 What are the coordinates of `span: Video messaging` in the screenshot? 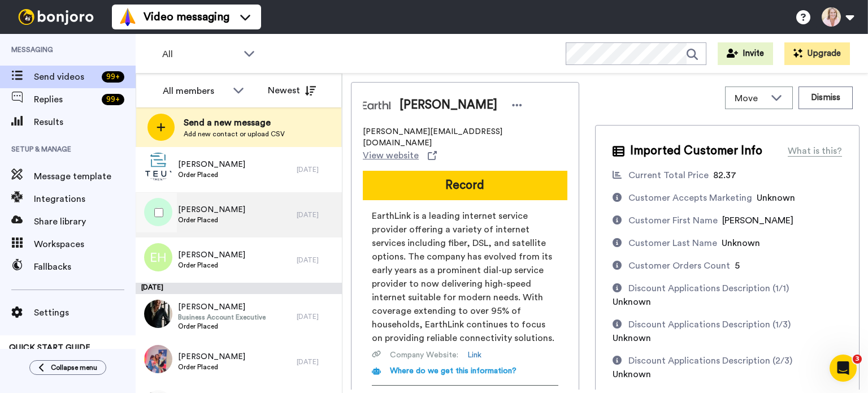 It's located at (187, 17).